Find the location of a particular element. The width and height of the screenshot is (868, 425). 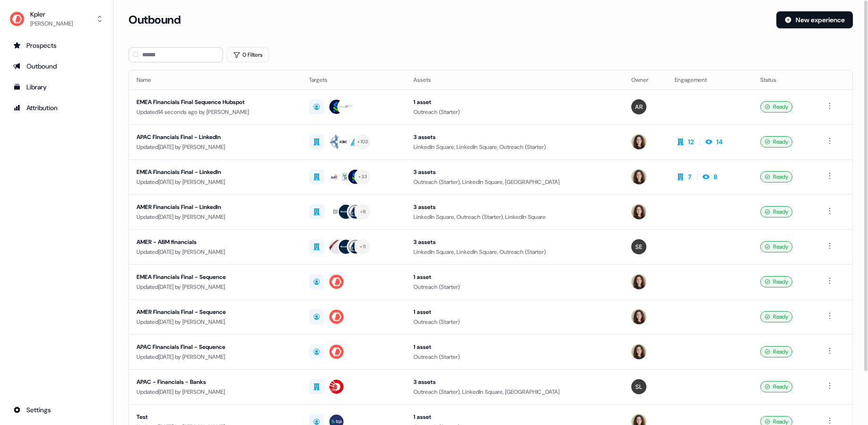

div: Test is located at coordinates (215, 417).